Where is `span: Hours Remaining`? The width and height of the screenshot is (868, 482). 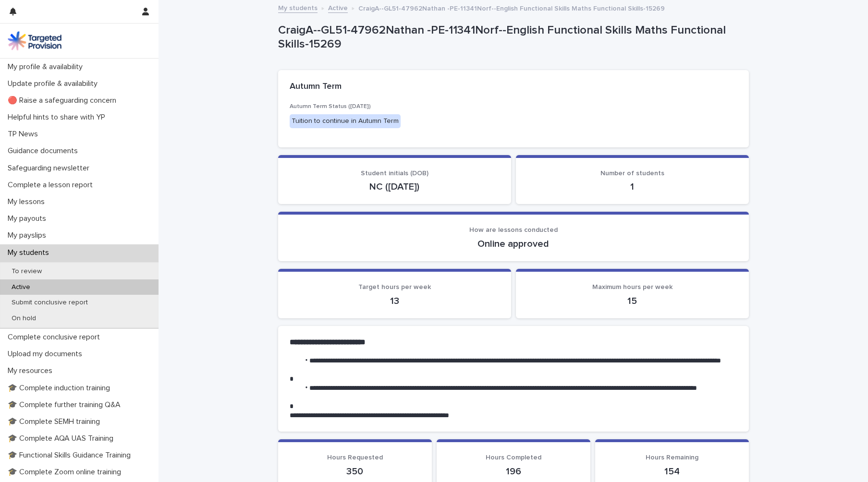 span: Hours Remaining is located at coordinates (672, 458).